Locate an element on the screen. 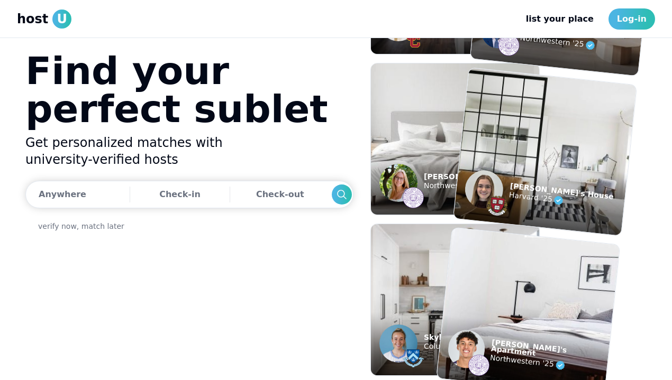 The height and width of the screenshot is (380, 672). h2: Get personalized matches with university-verified hosts is located at coordinates (189, 151).